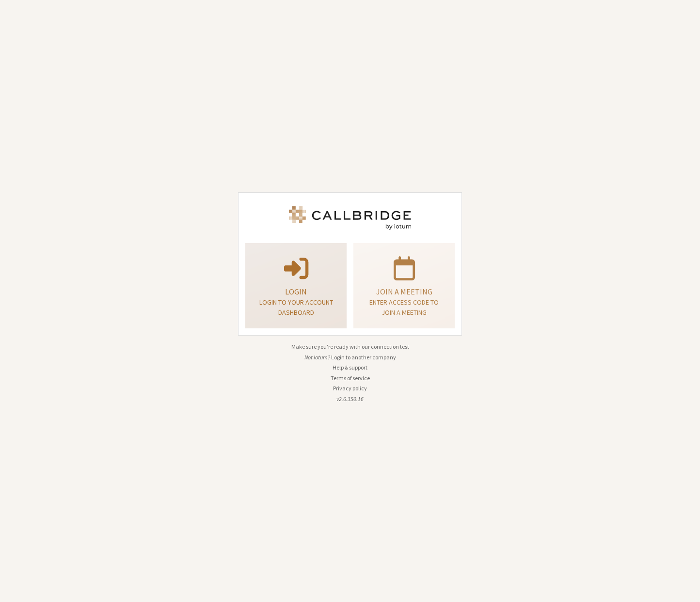 This screenshot has width=700, height=602. I want to click on p: Login, so click(295, 291).